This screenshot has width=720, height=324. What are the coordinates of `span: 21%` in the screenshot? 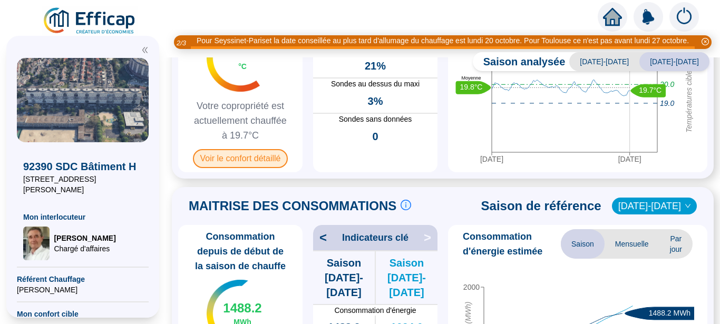 It's located at (375, 66).